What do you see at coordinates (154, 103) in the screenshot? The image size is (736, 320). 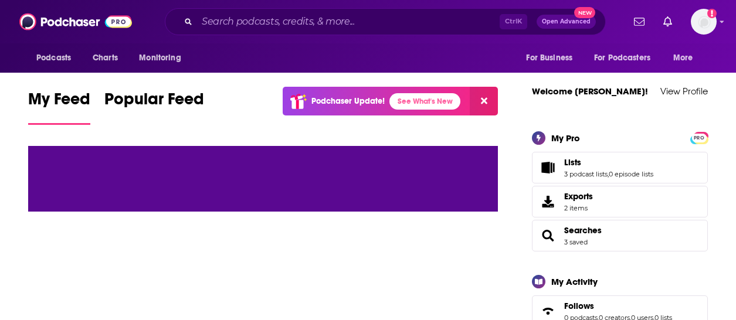 I see `span: Popular Feed` at bounding box center [154, 103].